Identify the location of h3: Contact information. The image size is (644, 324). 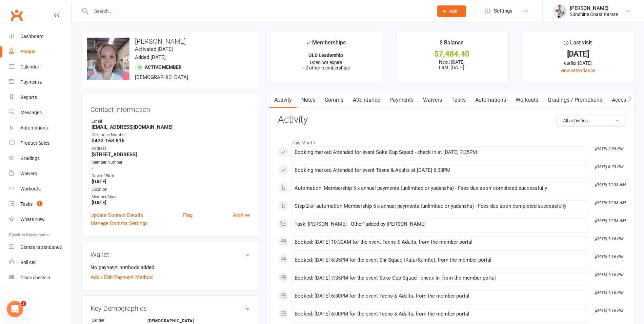
(170, 108).